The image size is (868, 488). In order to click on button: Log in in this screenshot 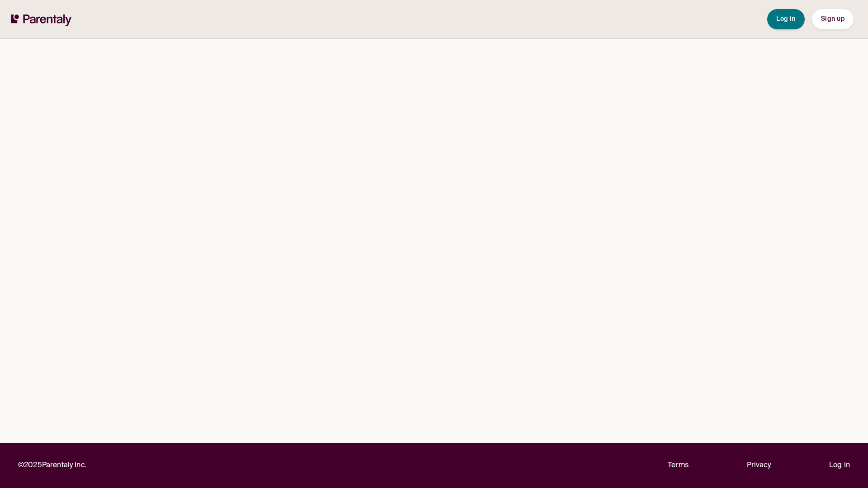, I will do `click(786, 19)`.